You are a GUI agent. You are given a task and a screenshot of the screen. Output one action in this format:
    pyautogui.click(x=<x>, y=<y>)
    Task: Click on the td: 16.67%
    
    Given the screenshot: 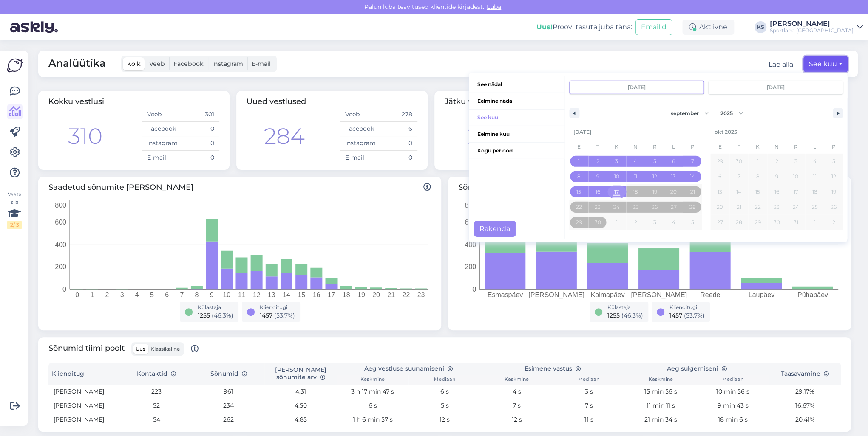 What is the action you would take?
    pyautogui.click(x=805, y=406)
    